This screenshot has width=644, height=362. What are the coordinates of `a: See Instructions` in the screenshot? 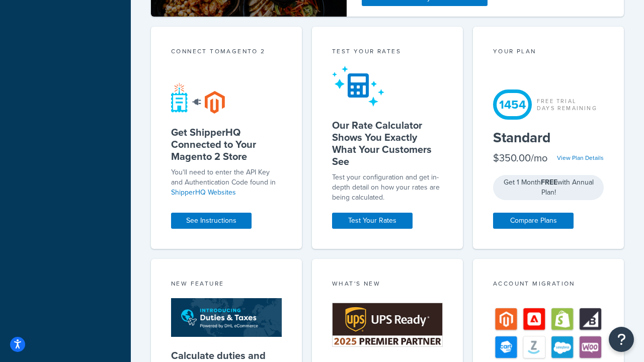 It's located at (211, 221).